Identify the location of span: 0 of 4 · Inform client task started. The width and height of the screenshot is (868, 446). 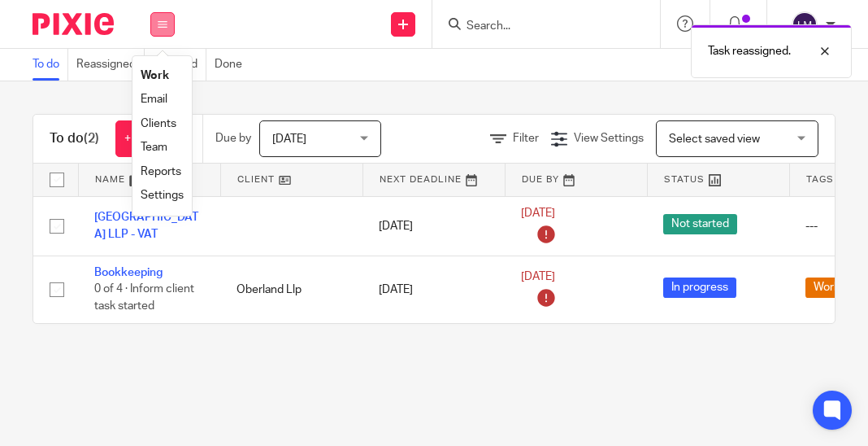
(144, 298).